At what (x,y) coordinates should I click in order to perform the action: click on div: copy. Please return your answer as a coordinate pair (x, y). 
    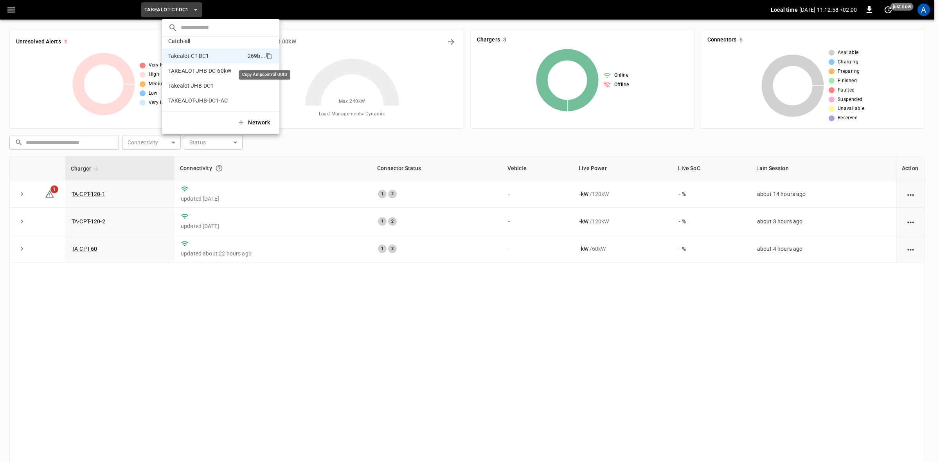
    Looking at the image, I should click on (269, 56).